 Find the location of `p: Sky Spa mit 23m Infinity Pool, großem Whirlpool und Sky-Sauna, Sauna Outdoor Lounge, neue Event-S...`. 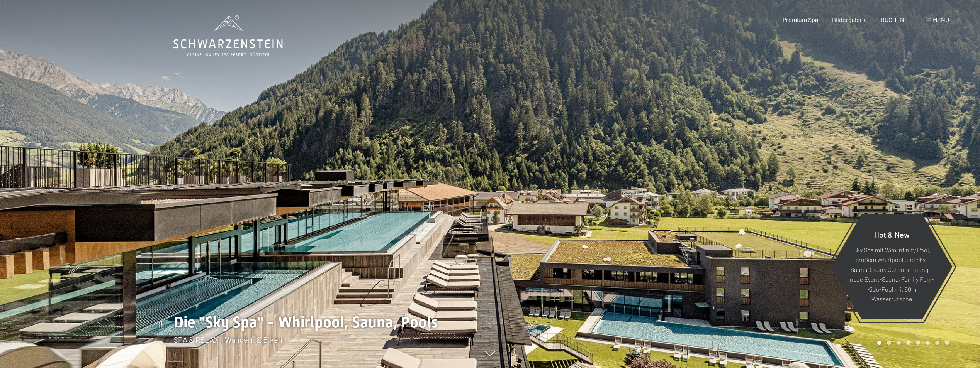

p: Sky Spa mit 23m Infinity Pool, großem Whirlpool und Sky-Sauna, Sauna Outdoor Lounge, neue Event-S... is located at coordinates (892, 275).